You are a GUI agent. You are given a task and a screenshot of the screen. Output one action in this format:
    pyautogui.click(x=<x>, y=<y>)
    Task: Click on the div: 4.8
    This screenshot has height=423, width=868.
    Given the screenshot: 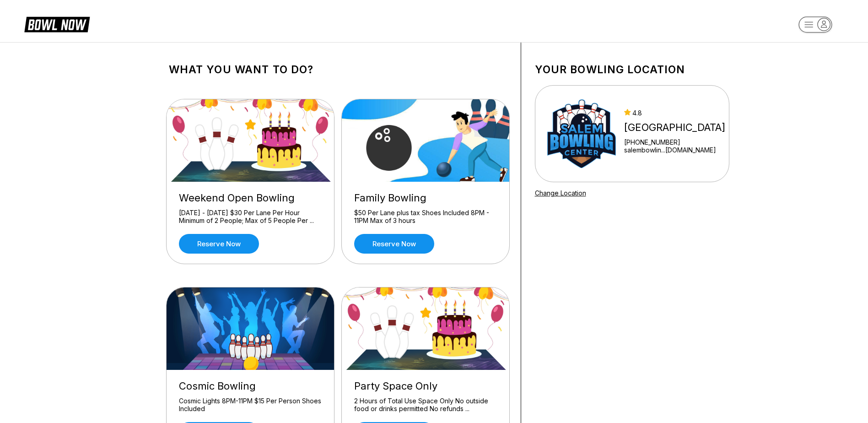 What is the action you would take?
    pyautogui.click(x=674, y=113)
    